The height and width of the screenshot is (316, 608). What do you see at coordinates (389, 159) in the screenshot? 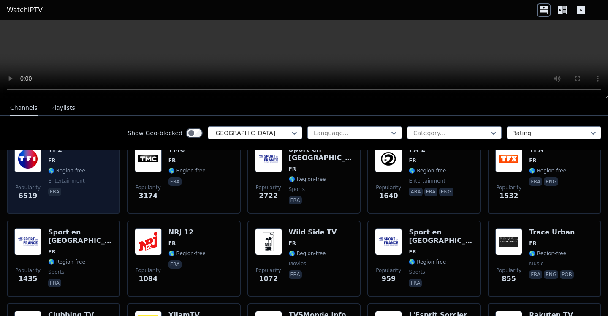
I see `img: FX 2` at bounding box center [389, 159].